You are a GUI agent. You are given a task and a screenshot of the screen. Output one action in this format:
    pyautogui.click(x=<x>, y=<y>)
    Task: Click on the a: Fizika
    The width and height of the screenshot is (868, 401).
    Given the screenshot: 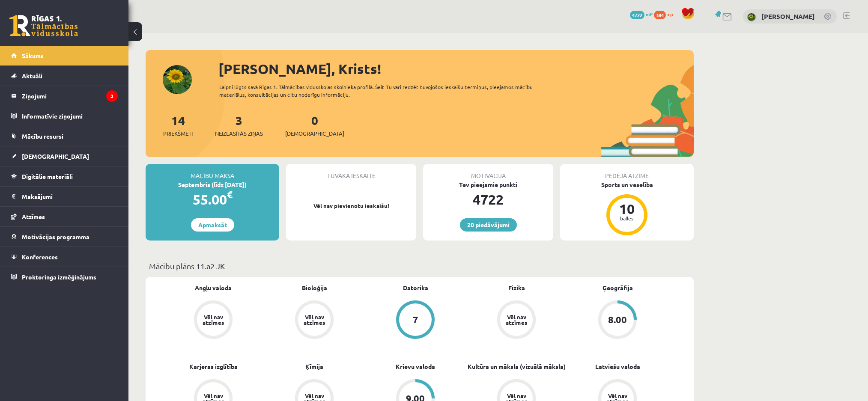 What is the action you would take?
    pyautogui.click(x=516, y=288)
    